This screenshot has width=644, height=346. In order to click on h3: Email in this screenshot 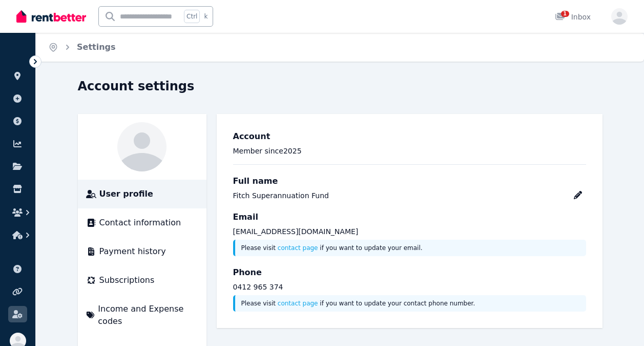, I will do `click(409, 217)`.